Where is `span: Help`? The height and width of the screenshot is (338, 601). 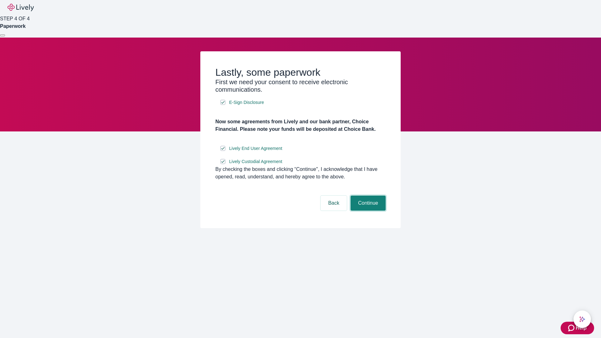 span: Help is located at coordinates (581, 328).